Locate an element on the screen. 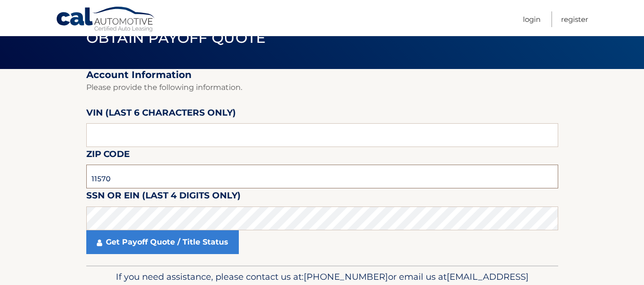 The width and height of the screenshot is (644, 285). a: Cal Automotive is located at coordinates (106, 20).